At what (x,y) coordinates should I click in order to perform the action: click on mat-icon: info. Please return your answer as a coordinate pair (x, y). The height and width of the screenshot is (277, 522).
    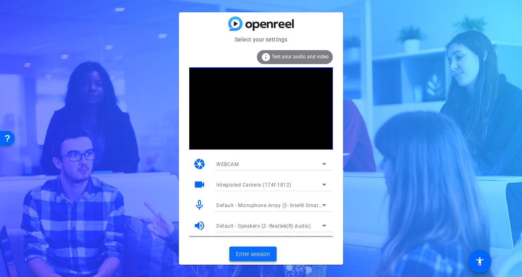
    Looking at the image, I should click on (266, 57).